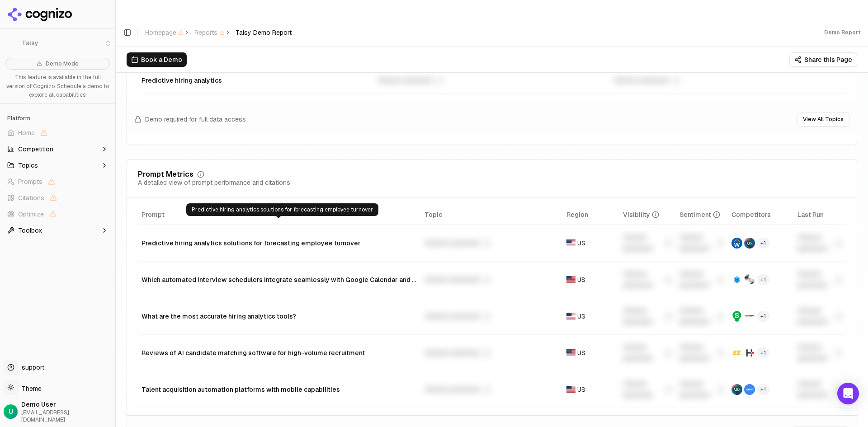  I want to click on button: Competition, so click(57, 149).